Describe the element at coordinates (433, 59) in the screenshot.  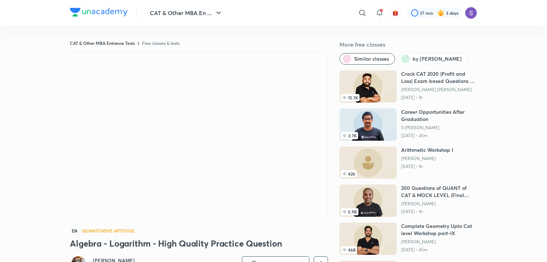
I see `button: by Ronakkumar Shah` at that location.